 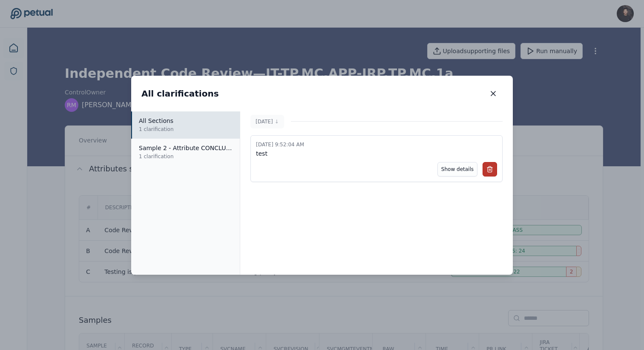 I want to click on p: All Sections, so click(x=186, y=121).